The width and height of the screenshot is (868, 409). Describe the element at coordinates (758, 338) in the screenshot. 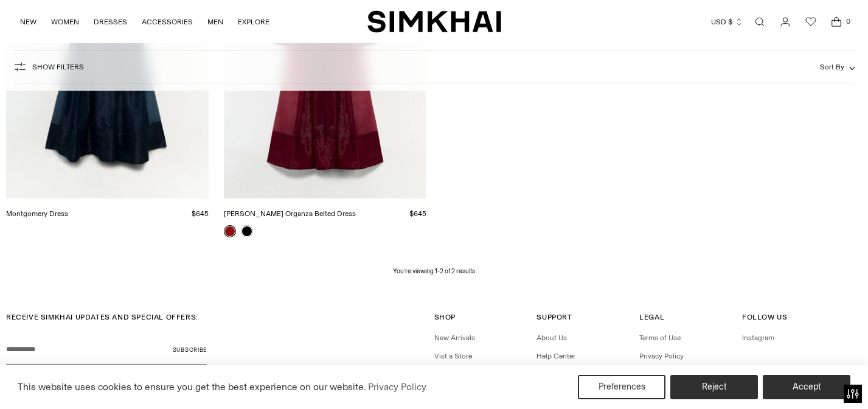

I see `a: Instagram` at that location.